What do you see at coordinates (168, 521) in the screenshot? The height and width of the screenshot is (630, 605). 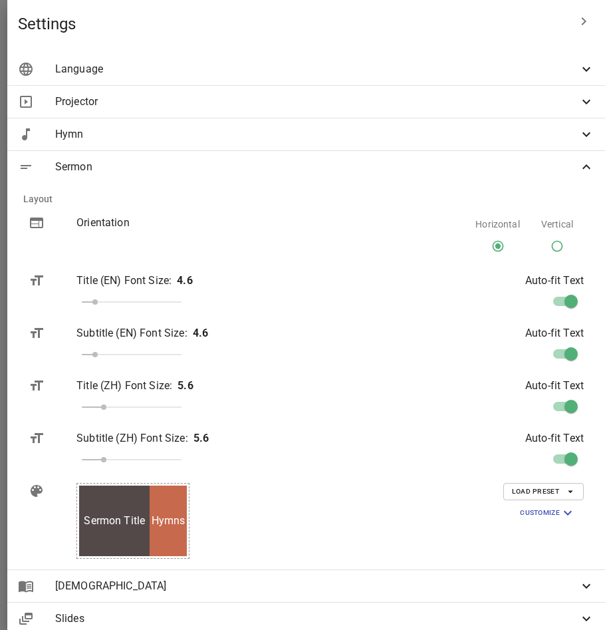 I see `span: Hymns` at bounding box center [168, 521].